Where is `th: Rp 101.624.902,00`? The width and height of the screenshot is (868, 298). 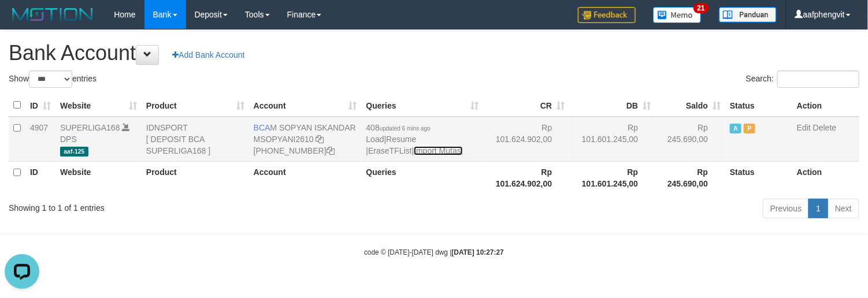 th: Rp 101.624.902,00 is located at coordinates (526, 177).